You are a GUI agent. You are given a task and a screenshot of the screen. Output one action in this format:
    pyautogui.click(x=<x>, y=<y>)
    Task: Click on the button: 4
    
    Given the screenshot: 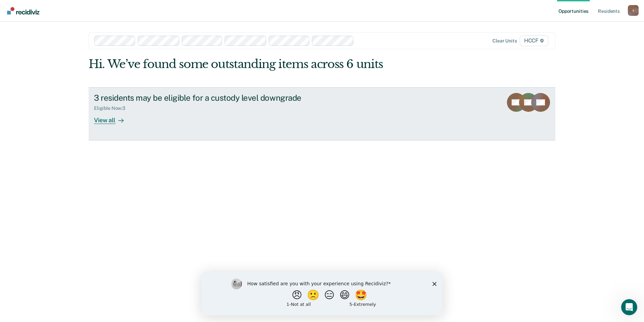 What is the action you would take?
    pyautogui.click(x=144, y=23)
    